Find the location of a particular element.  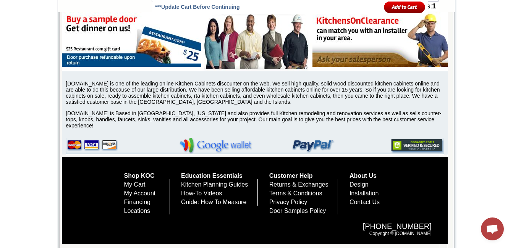

a: Design is located at coordinates (359, 185).